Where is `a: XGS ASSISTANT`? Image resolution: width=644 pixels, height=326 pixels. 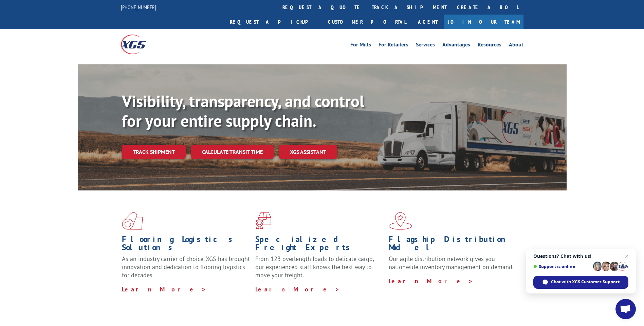 a: XGS ASSISTANT is located at coordinates (308, 152).